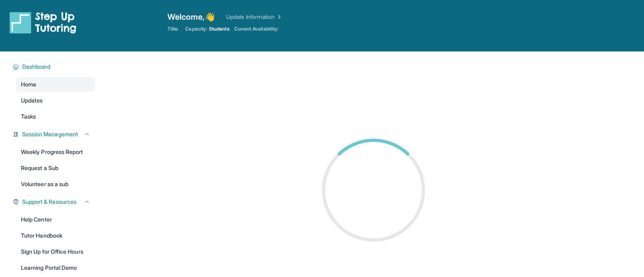 The width and height of the screenshot is (644, 277). What do you see at coordinates (191, 17) in the screenshot?
I see `span: Welcome, 👋` at bounding box center [191, 17].